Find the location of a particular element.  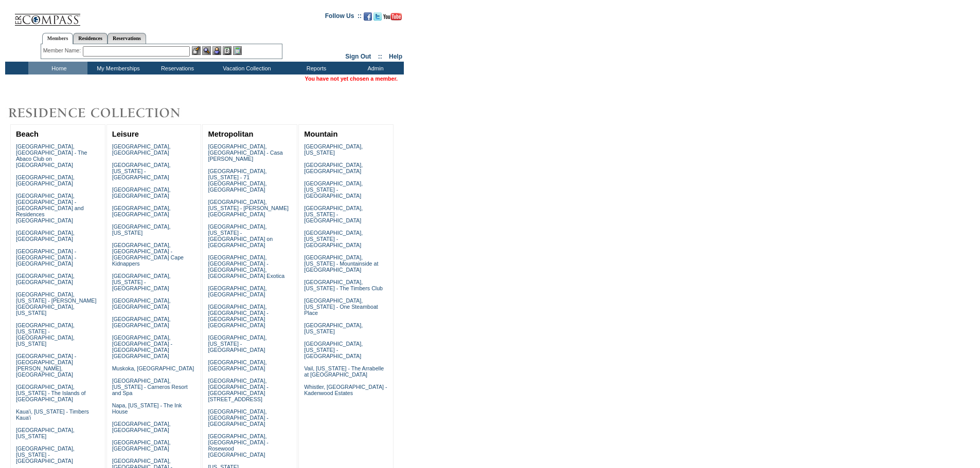

img: Destinations by Exclusive Resorts is located at coordinates (106, 113).